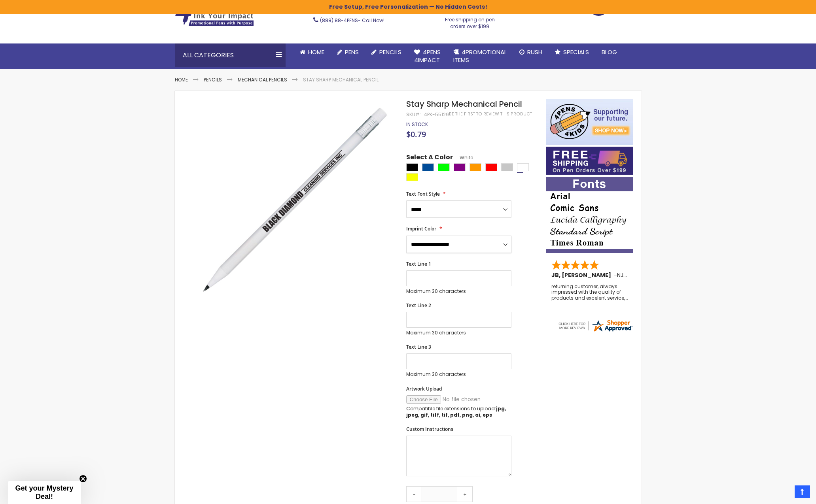  I want to click on span: Text Font Style, so click(423, 194).